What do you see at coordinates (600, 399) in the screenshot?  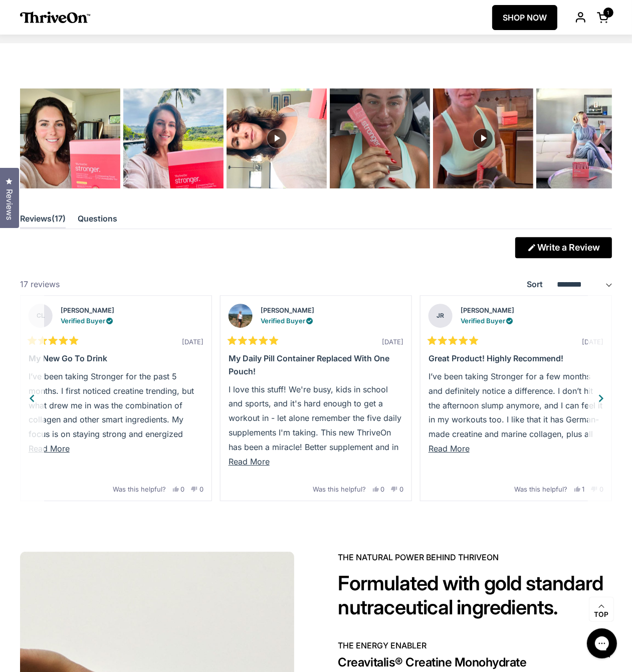 I see `button: Next` at bounding box center [600, 399].